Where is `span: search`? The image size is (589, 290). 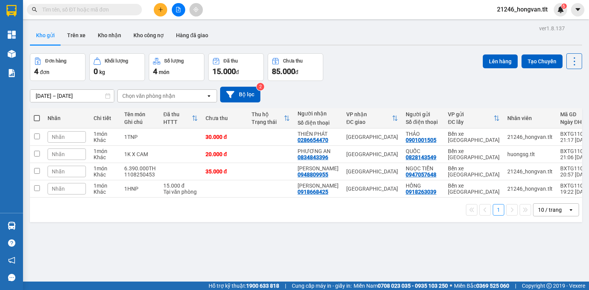 span: search is located at coordinates (34, 10).